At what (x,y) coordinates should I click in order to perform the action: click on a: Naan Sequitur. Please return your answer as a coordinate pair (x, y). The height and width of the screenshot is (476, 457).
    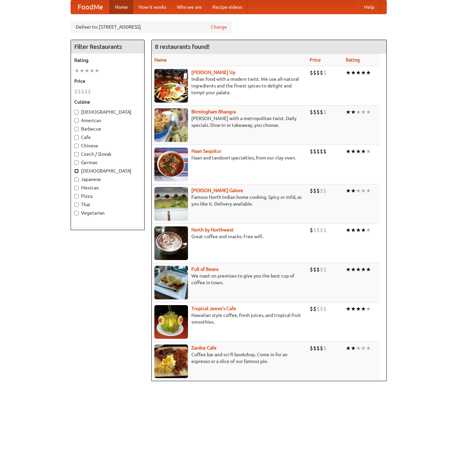
    Looking at the image, I should click on (206, 151).